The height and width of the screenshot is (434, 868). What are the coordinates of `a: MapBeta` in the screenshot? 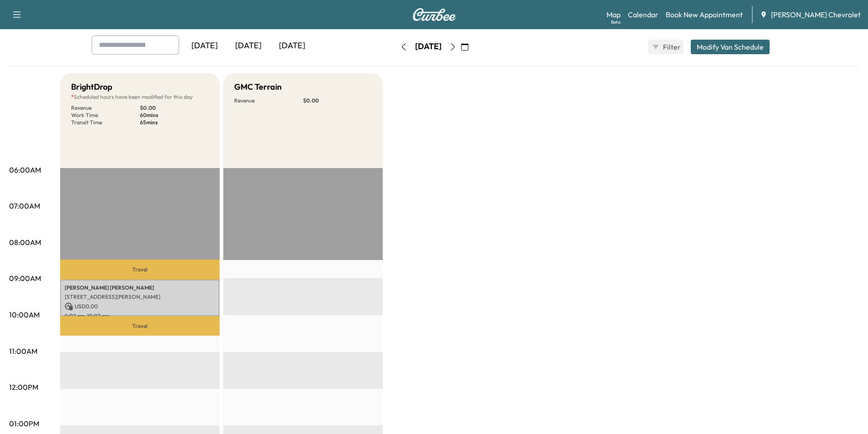 It's located at (613, 15).